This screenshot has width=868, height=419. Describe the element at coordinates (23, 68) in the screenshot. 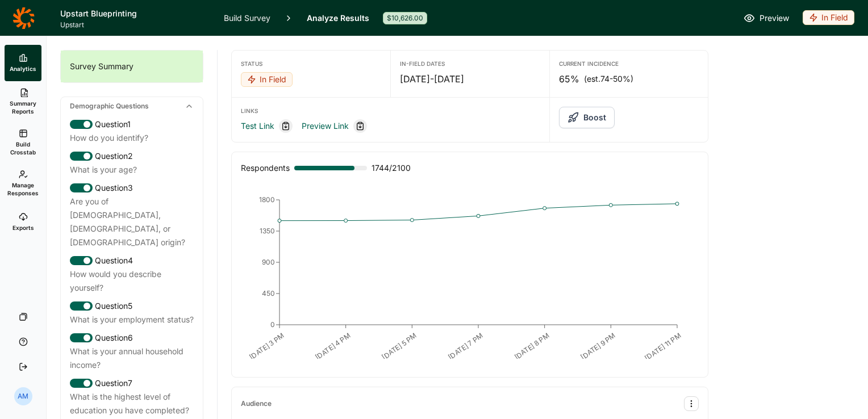

I see `span: Analytics` at that location.